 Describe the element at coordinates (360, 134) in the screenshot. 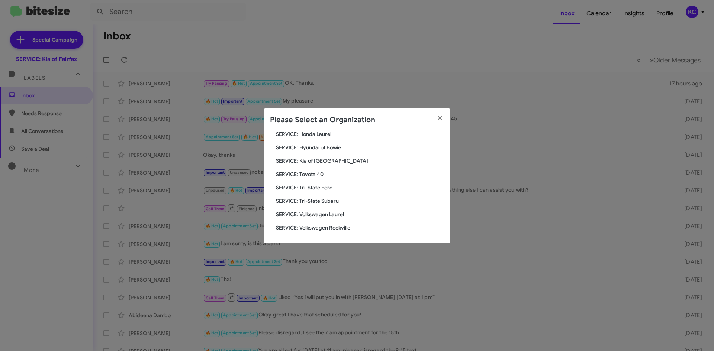

I see `span: SERVICE: Honda Laurel` at that location.